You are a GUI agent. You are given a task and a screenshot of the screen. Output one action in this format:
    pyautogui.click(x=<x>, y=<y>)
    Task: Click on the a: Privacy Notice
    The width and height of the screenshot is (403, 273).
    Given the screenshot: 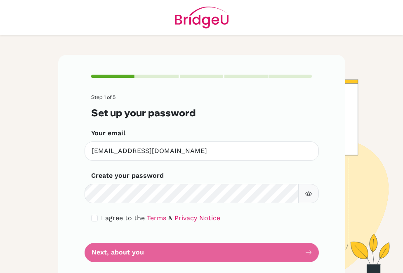 What is the action you would take?
    pyautogui.click(x=197, y=218)
    